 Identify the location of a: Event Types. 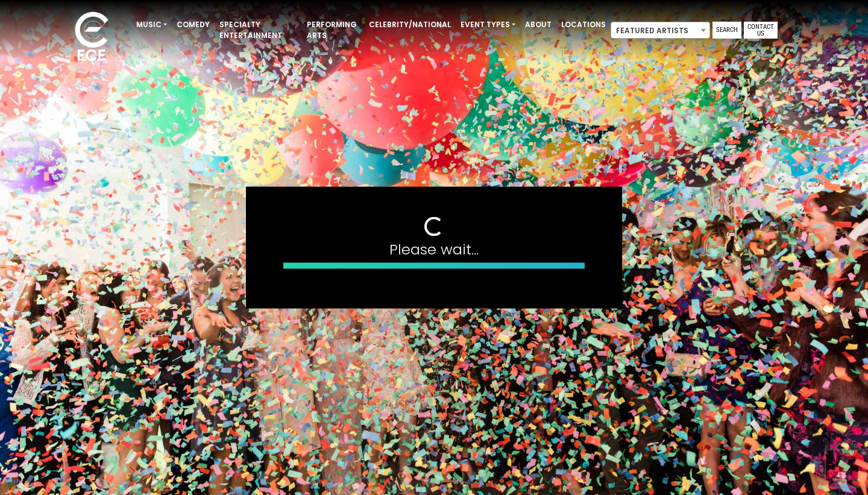
(488, 25).